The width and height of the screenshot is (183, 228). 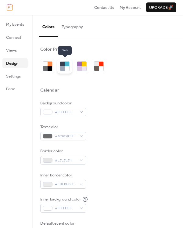 What do you see at coordinates (66, 161) in the screenshot?
I see `span: #E7E7E7FF` at bounding box center [66, 161].